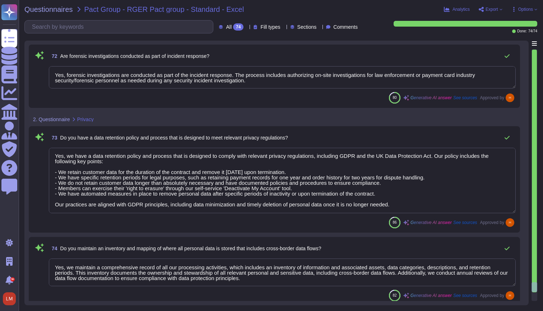 Image resolution: width=543 pixels, height=311 pixels. Describe the element at coordinates (53, 248) in the screenshot. I see `span: 74` at that location.